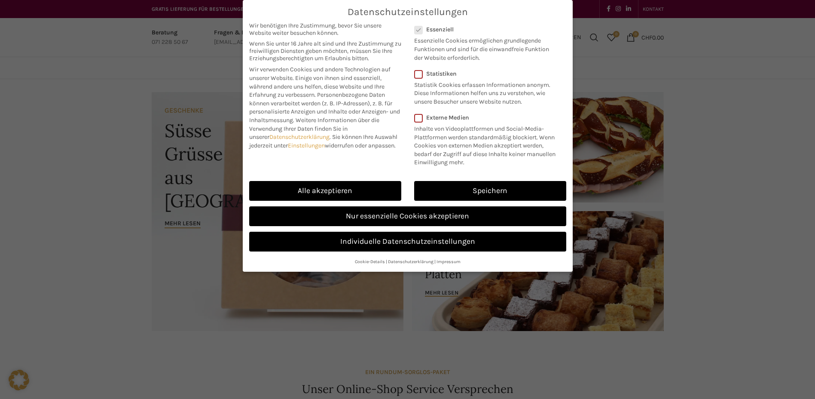 The height and width of the screenshot is (399, 815). What do you see at coordinates (485, 91) in the screenshot?
I see `p: Statistik Cookies erfassen Informationen anonym. Diese Informationen helfen uns zu verstehen, wie...` at bounding box center [485, 91].